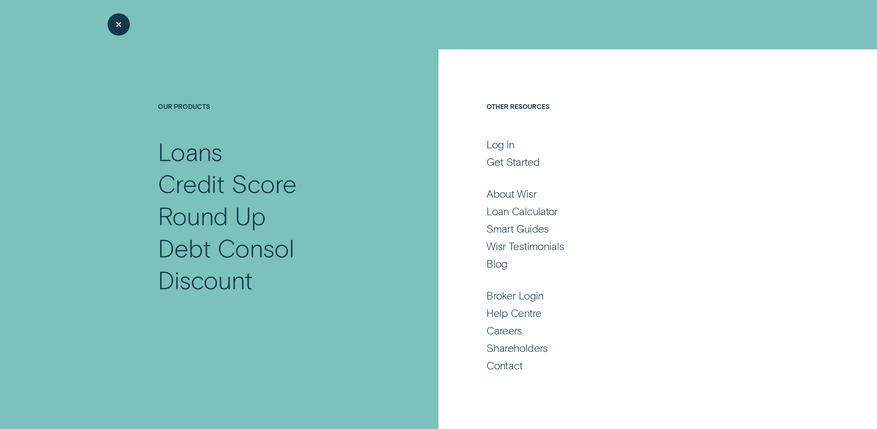  What do you see at coordinates (602, 295) in the screenshot?
I see `a: Broker Login` at bounding box center [602, 295].